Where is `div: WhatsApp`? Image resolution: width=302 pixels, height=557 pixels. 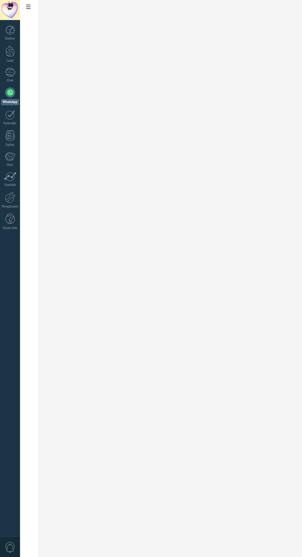
div: WhatsApp is located at coordinates (10, 102).